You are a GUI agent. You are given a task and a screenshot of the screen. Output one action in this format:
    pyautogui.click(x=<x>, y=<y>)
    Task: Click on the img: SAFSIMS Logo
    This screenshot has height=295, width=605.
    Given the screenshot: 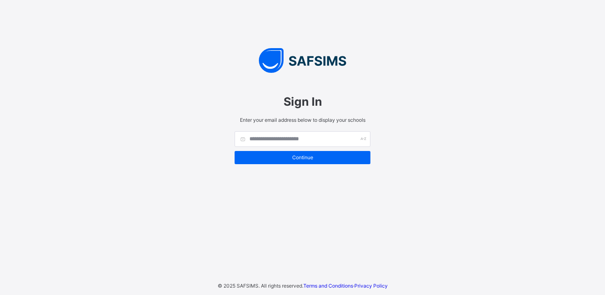 What is the action you would take?
    pyautogui.click(x=302, y=60)
    